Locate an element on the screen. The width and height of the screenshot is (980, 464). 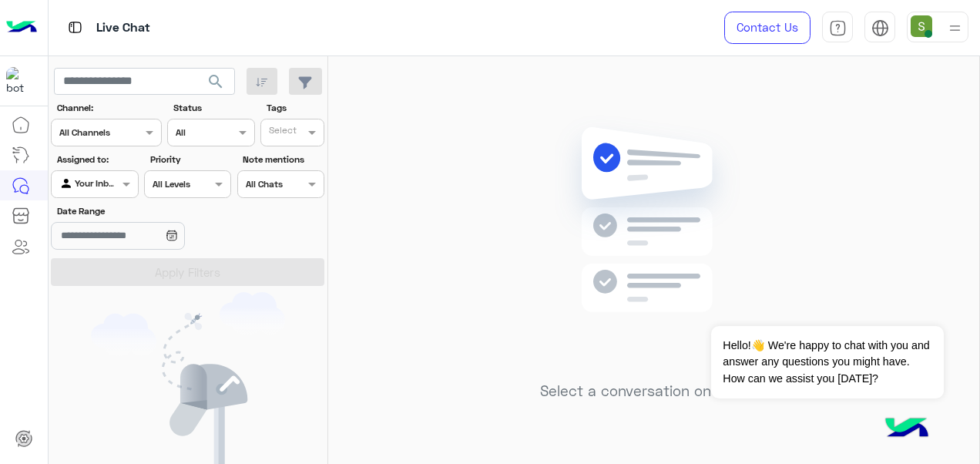
span: search is located at coordinates (215, 82).